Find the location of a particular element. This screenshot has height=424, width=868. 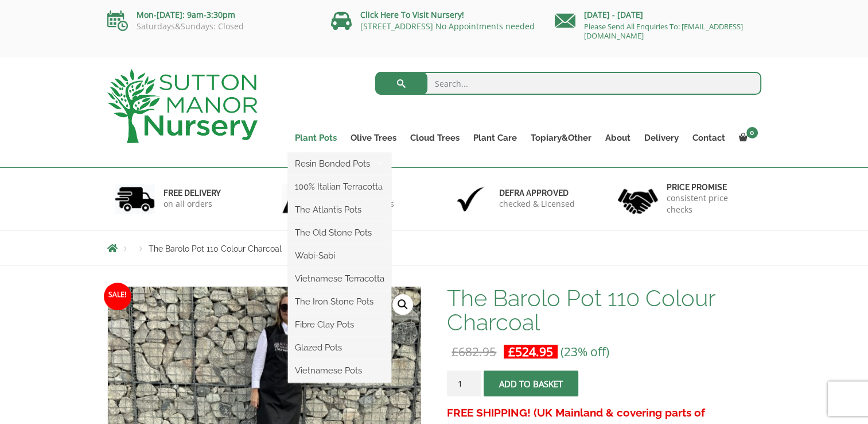

a: 100% Italian Terracotta is located at coordinates (340, 186).